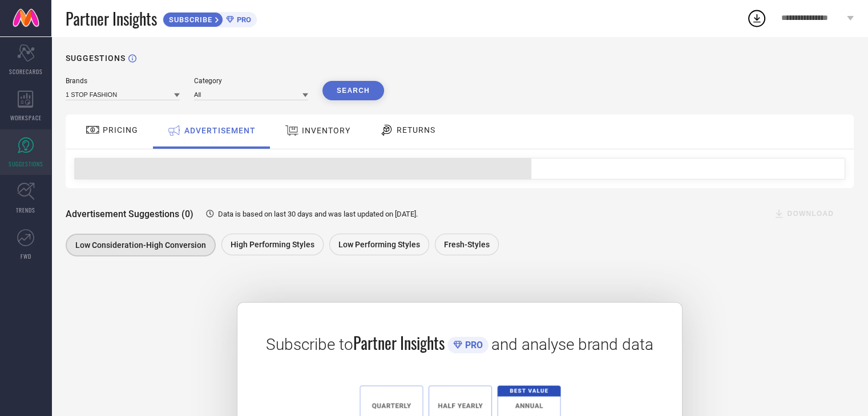 The image size is (868, 416). I want to click on span: SUBSCRIBE, so click(189, 19).